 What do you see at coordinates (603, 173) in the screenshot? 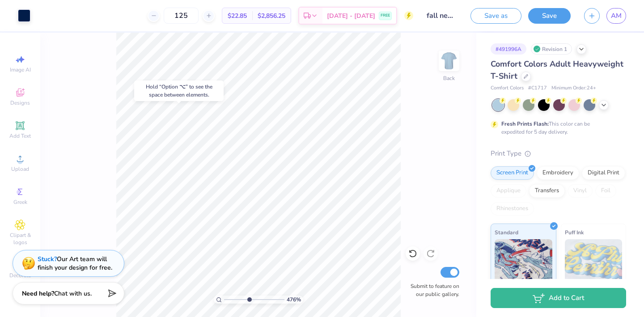
I see `div: Digital Print` at bounding box center [603, 173].